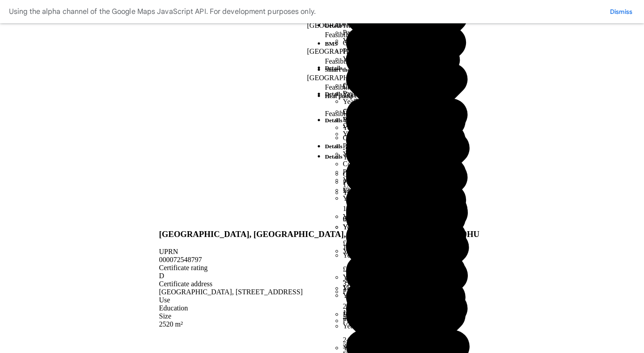 The width and height of the screenshot is (644, 353). What do you see at coordinates (407, 182) in the screenshot?
I see `li: Payback period:` at bounding box center [407, 182].